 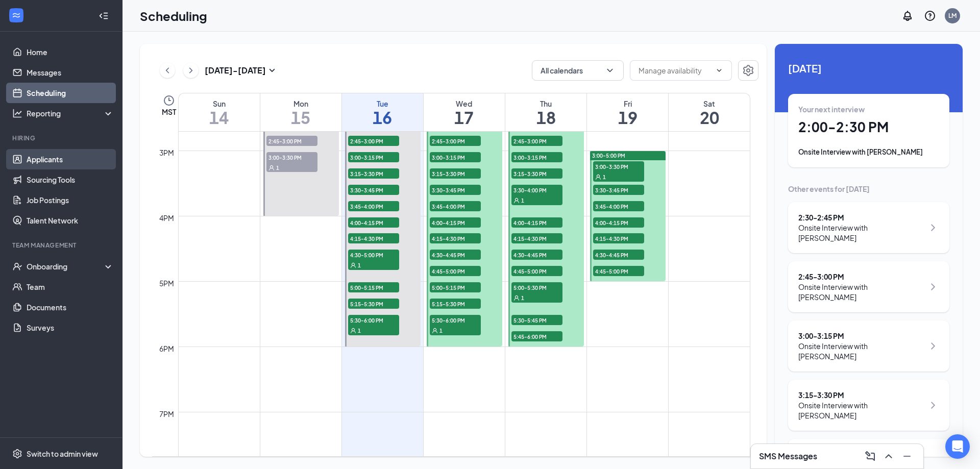 I want to click on span: 4:30-4:45 PM, so click(x=537, y=255).